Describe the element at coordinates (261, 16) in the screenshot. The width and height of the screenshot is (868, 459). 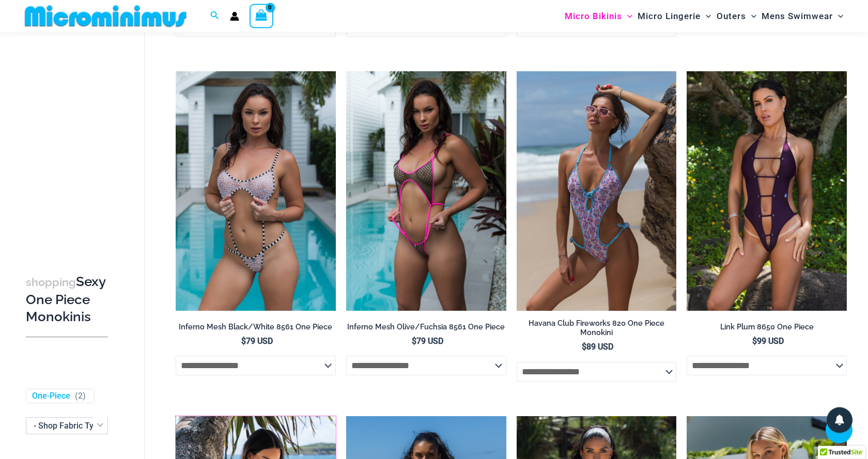
I see `a: View Shopping Cart, empty` at that location.